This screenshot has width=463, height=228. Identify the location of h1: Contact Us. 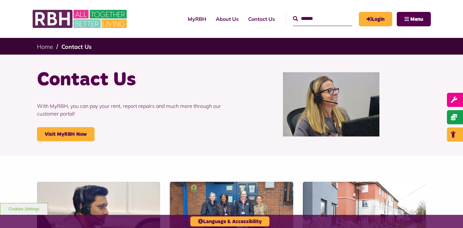
(132, 80).